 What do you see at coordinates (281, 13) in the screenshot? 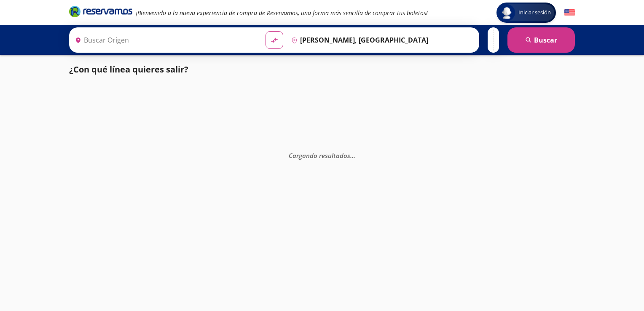
I see `em: ¡Bienvenido a la nueva experiencia de compra de Reservamos, una forma más sencilla de comprar tus...` at bounding box center [281, 13].